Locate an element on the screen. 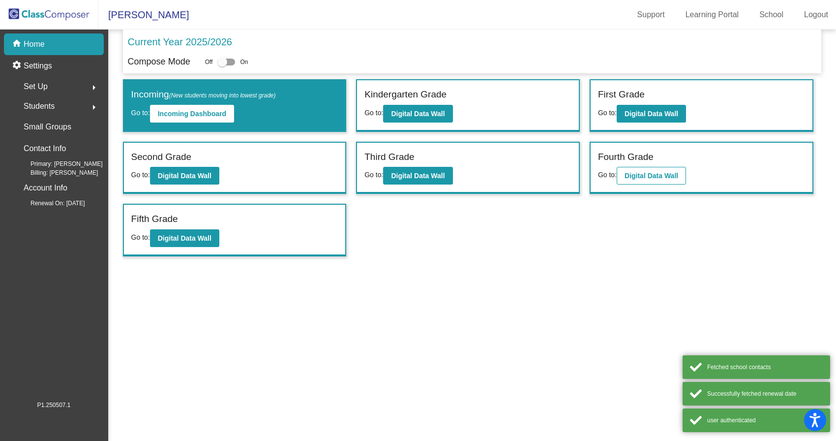 The width and height of the screenshot is (836, 441). p: Compose Mode is located at coordinates (159, 61).